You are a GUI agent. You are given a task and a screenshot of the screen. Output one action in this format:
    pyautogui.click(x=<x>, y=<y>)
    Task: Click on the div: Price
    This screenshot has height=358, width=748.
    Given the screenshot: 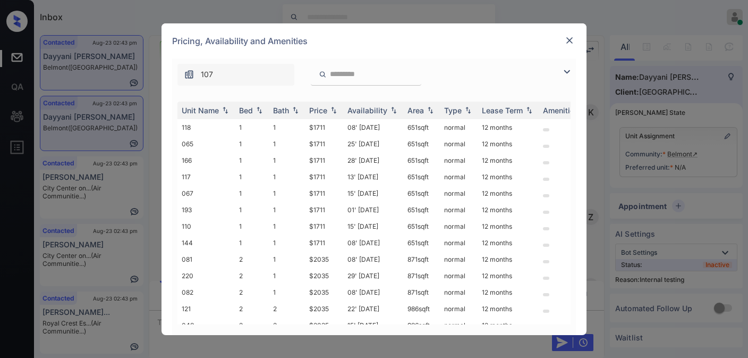 What is the action you would take?
    pyautogui.click(x=318, y=110)
    